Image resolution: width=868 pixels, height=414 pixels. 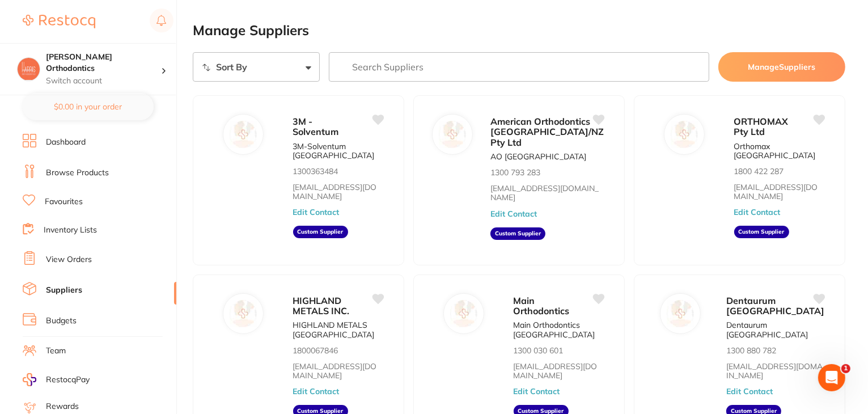 What do you see at coordinates (29, 379) in the screenshot?
I see `img: RestocqPay` at bounding box center [29, 379].